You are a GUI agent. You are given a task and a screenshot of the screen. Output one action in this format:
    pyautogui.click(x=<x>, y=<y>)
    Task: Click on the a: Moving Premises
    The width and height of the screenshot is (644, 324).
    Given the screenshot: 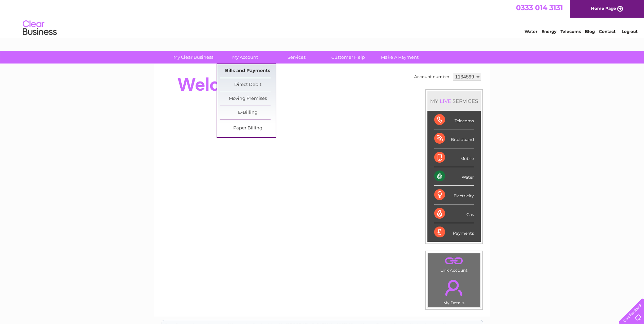 What is the action you would take?
    pyautogui.click(x=248, y=99)
    